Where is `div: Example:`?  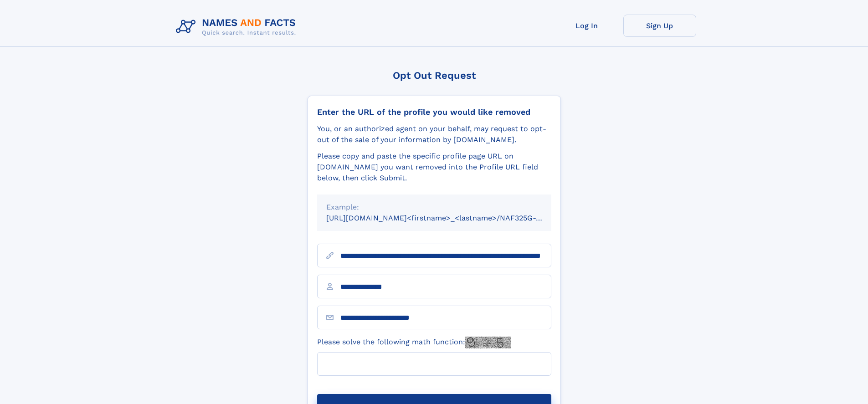 div: Example: is located at coordinates (434, 207).